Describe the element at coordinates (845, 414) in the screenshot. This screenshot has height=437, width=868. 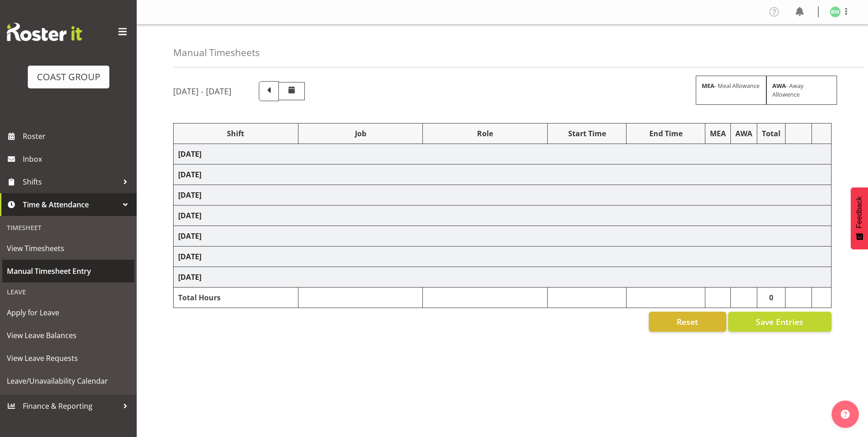
I see `img: help-xxl-2.png` at that location.